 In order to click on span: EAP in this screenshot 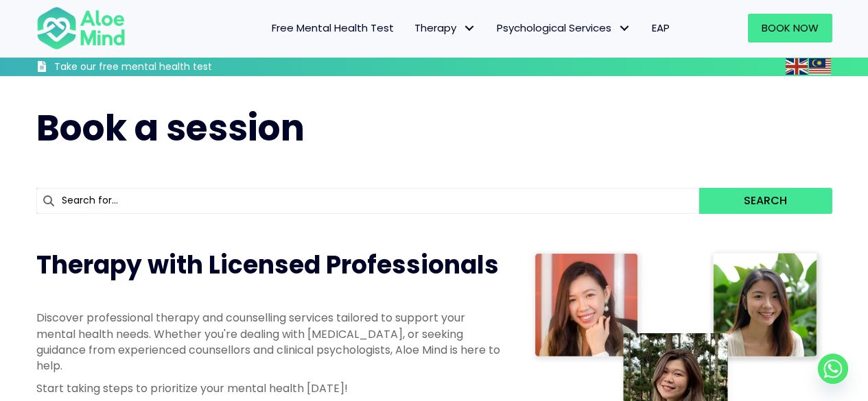, I will do `click(661, 27)`.